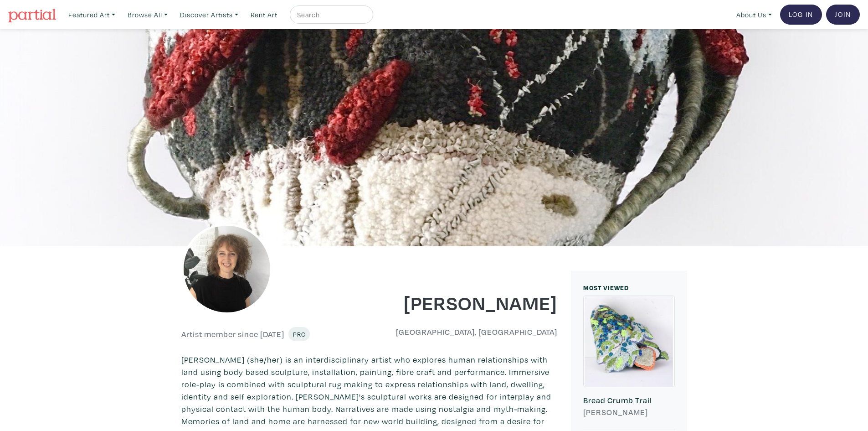 The height and width of the screenshot is (431, 868). Describe the element at coordinates (606, 288) in the screenshot. I see `small: MOST VIEWED` at that location.